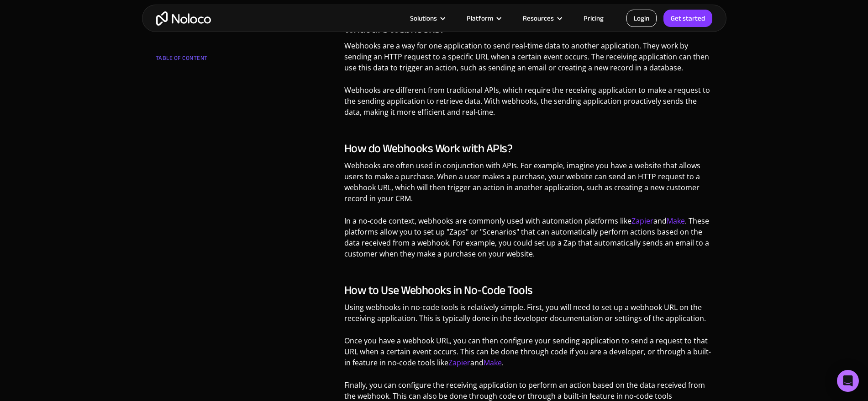  I want to click on a: Pricing, so click(594, 18).